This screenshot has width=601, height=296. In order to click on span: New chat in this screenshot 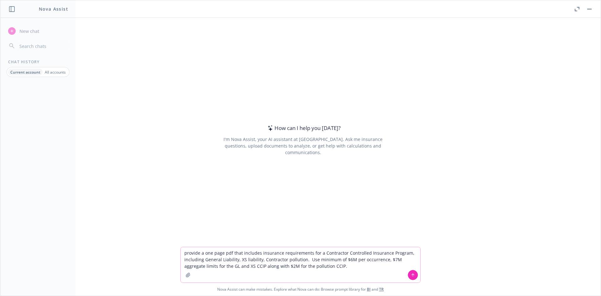, I will do `click(29, 31)`.